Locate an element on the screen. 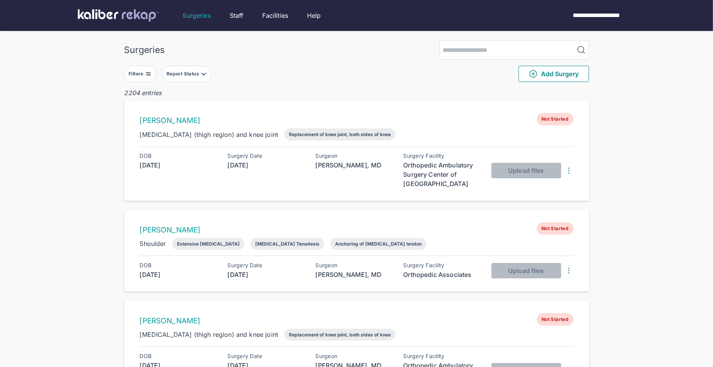 The image size is (713, 367). a: Help is located at coordinates (314, 15).